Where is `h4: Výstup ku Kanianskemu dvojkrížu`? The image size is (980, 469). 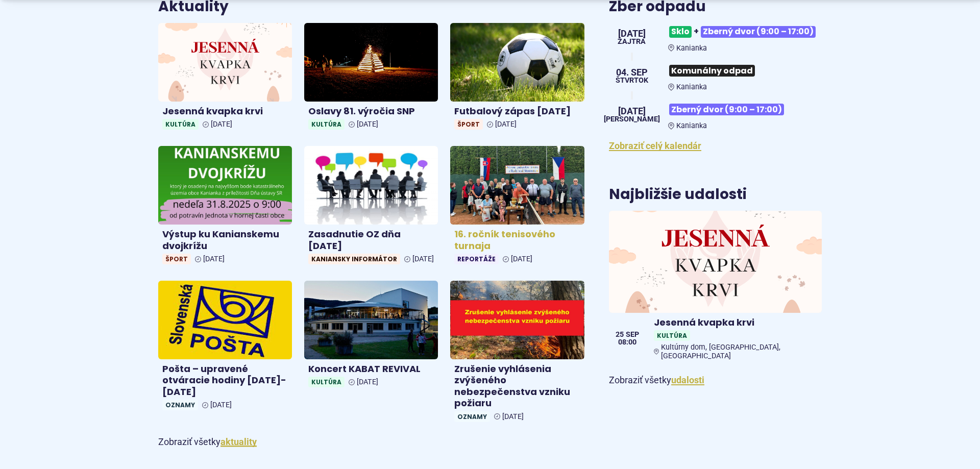
h4: Výstup ku Kanianskemu dvojkrížu is located at coordinates (225, 240).